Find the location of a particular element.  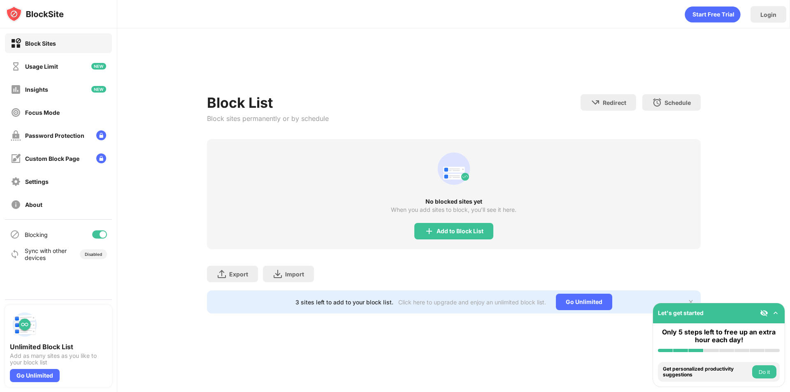

div: Schedule is located at coordinates (678, 102).